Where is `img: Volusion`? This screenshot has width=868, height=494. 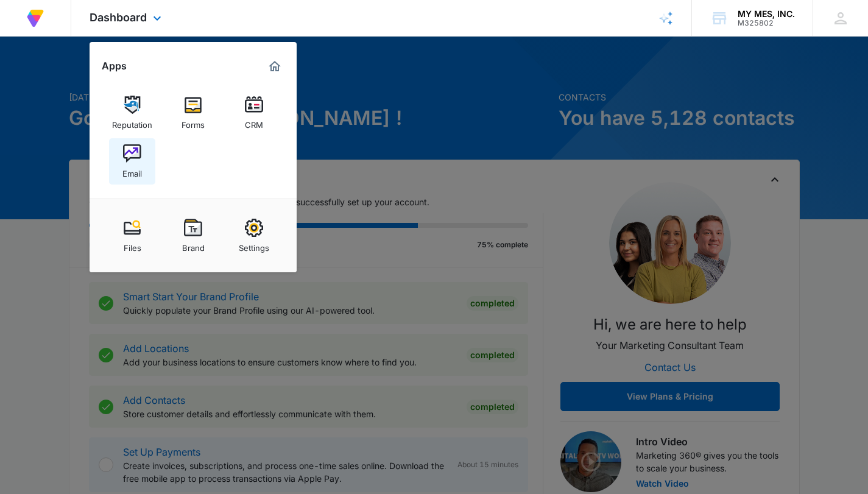 img: Volusion is located at coordinates (36, 18).